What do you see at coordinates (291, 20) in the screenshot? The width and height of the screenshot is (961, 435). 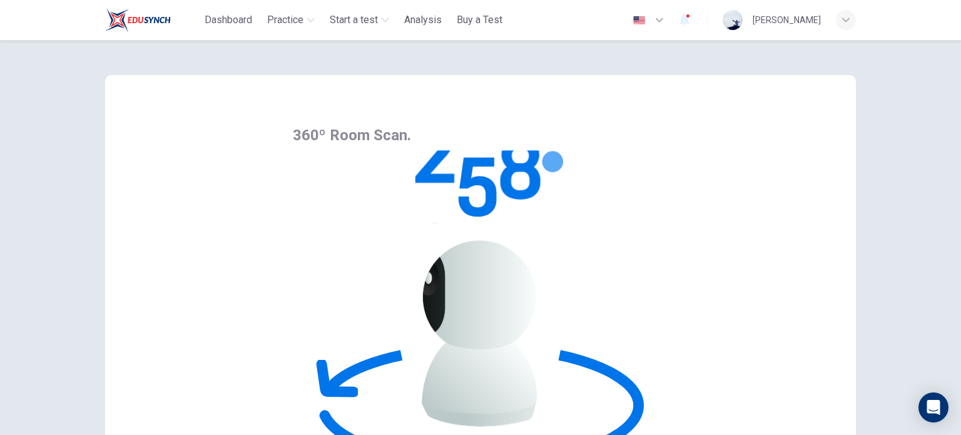 I see `button: Practice` at bounding box center [291, 20].